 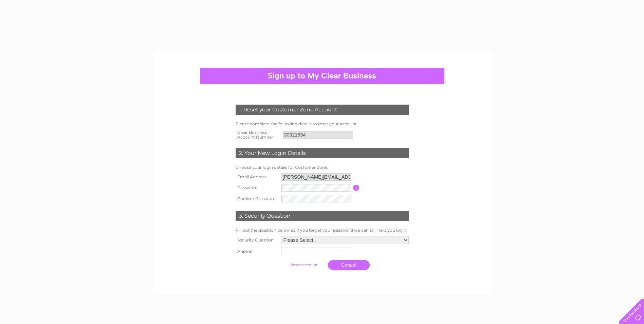 I want to click on td: Please complete the following details to reset your account., so click(x=322, y=124).